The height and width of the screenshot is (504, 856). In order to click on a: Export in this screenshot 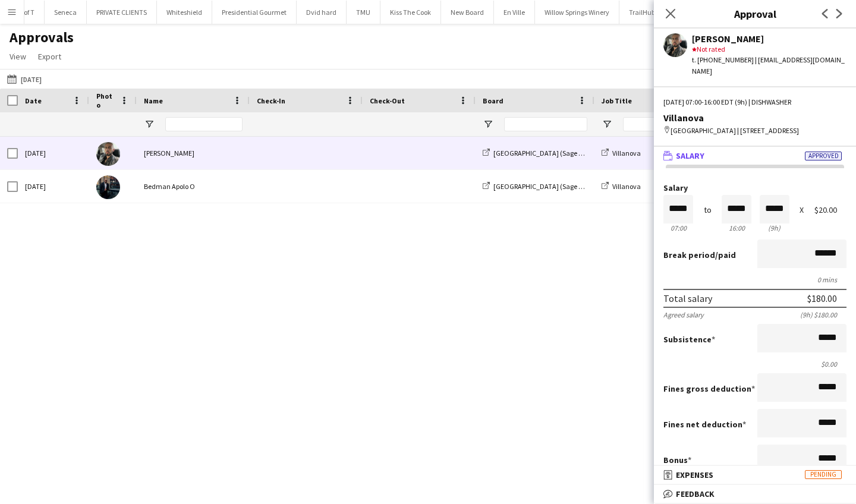, I will do `click(50, 56)`.